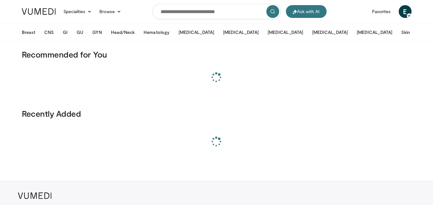 The height and width of the screenshot is (205, 433). Describe the element at coordinates (49, 32) in the screenshot. I see `button: CNS` at that location.